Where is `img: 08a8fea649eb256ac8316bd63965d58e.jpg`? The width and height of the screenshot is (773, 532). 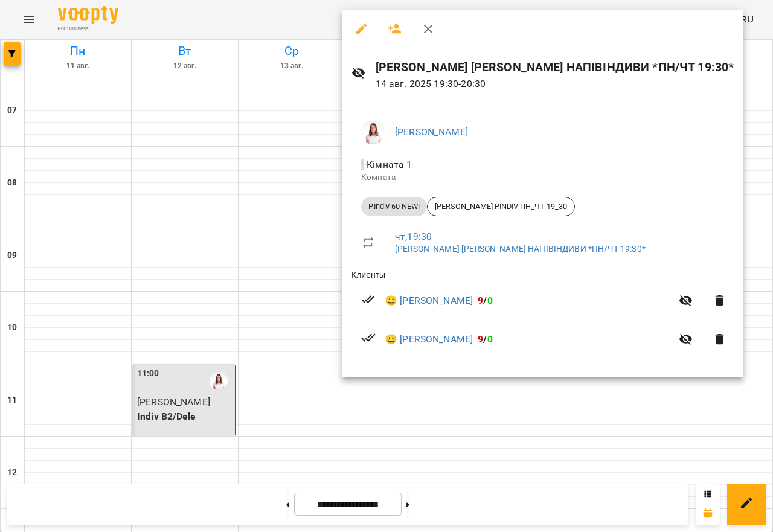 img: 08a8fea649eb256ac8316bd63965d58e.jpg is located at coordinates (373, 132).